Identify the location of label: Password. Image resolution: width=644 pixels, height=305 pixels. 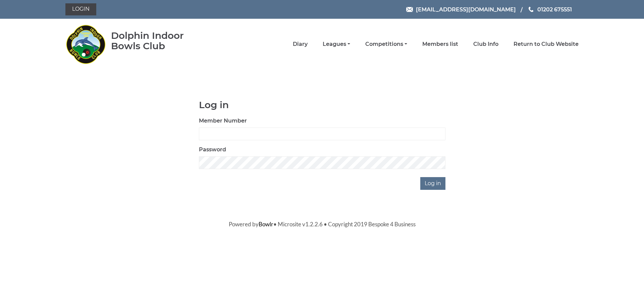
(212, 150).